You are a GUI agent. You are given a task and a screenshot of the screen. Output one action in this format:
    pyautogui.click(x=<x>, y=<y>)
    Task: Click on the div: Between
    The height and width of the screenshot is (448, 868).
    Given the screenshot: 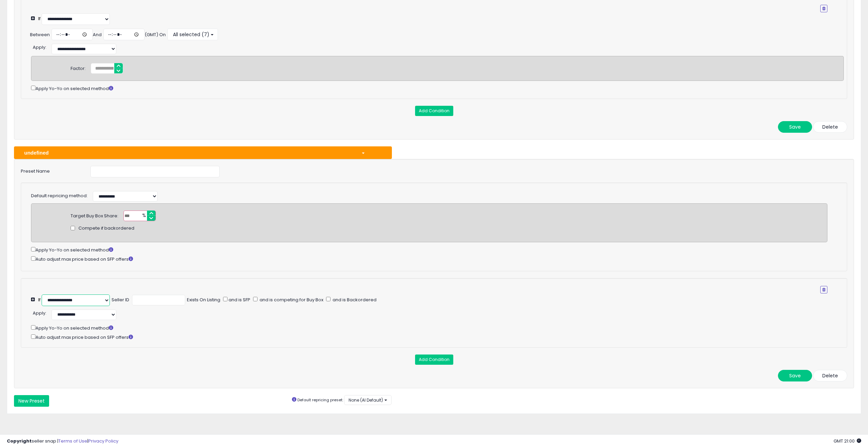 What is the action you would take?
    pyautogui.click(x=40, y=35)
    